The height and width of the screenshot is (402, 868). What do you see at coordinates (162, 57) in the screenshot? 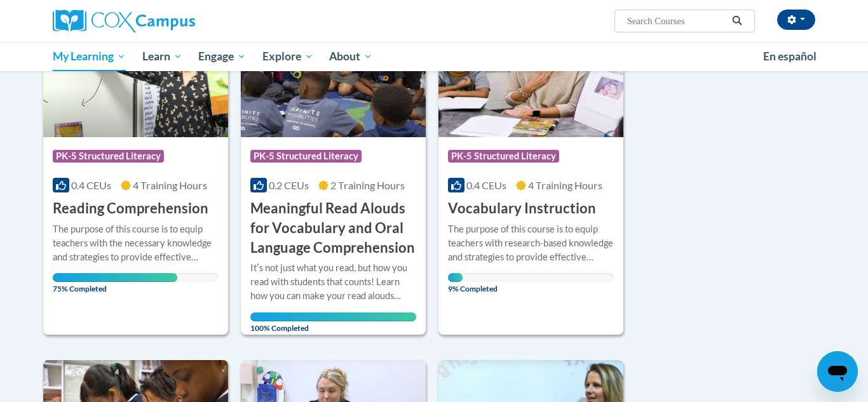
I see `a: Learn` at bounding box center [162, 57].